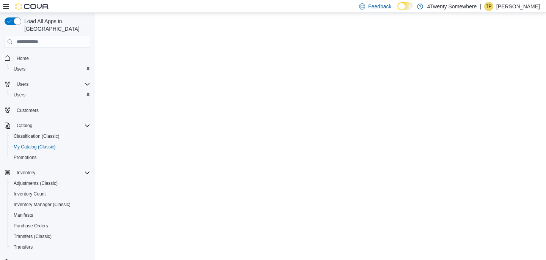  What do you see at coordinates (50, 226) in the screenshot?
I see `button: Purchase Orders` at bounding box center [50, 226].